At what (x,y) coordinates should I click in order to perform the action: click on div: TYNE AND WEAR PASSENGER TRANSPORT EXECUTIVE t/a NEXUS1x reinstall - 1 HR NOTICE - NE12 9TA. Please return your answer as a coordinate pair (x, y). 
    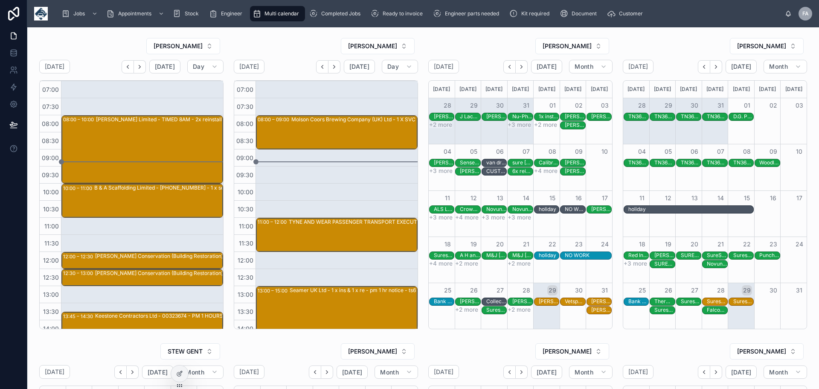
    Looking at the image, I should click on (368, 222).